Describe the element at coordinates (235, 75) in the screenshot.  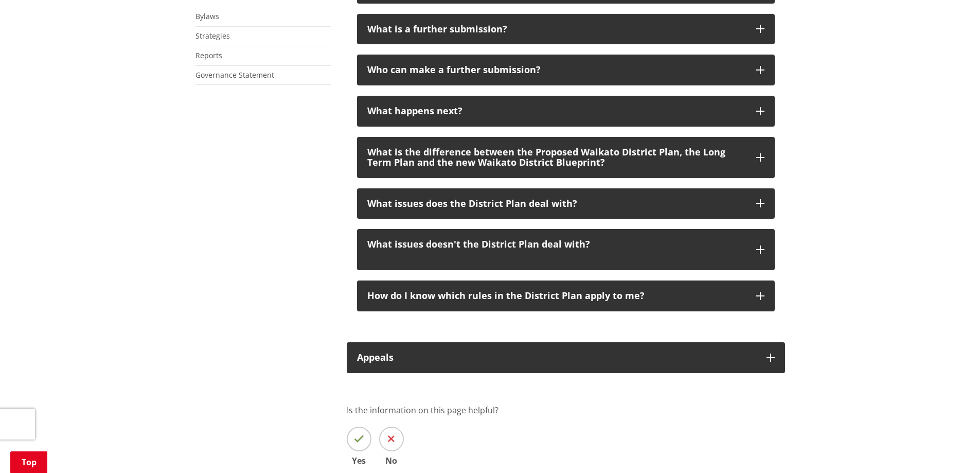
I see `a: Governance Statement` at that location.